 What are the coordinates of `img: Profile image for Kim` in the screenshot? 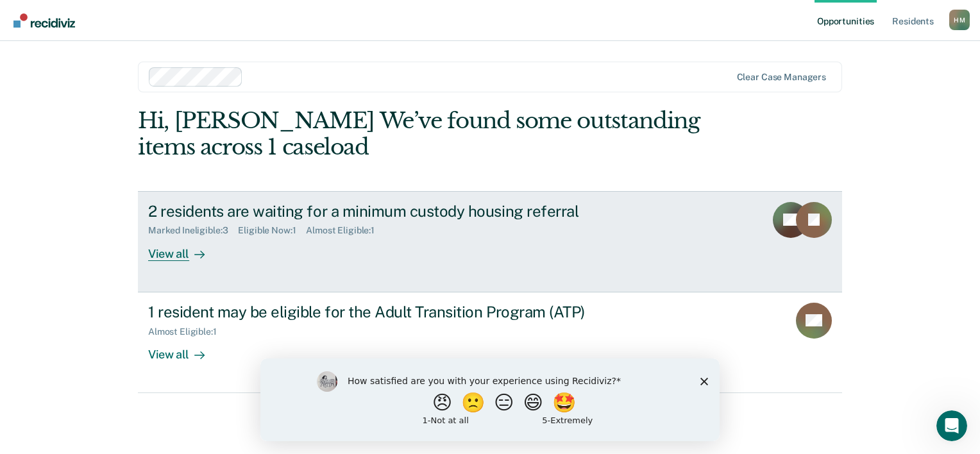 It's located at (67, 23).